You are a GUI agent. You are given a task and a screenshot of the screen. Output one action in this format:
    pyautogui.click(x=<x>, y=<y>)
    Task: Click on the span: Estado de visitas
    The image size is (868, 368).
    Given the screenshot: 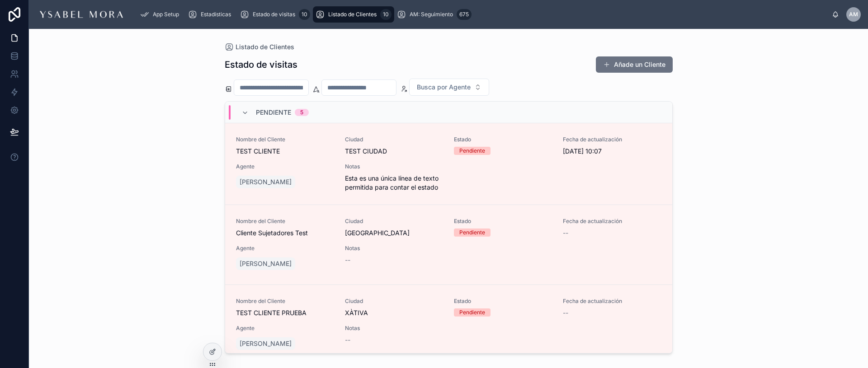 What is the action you would take?
    pyautogui.click(x=274, y=14)
    